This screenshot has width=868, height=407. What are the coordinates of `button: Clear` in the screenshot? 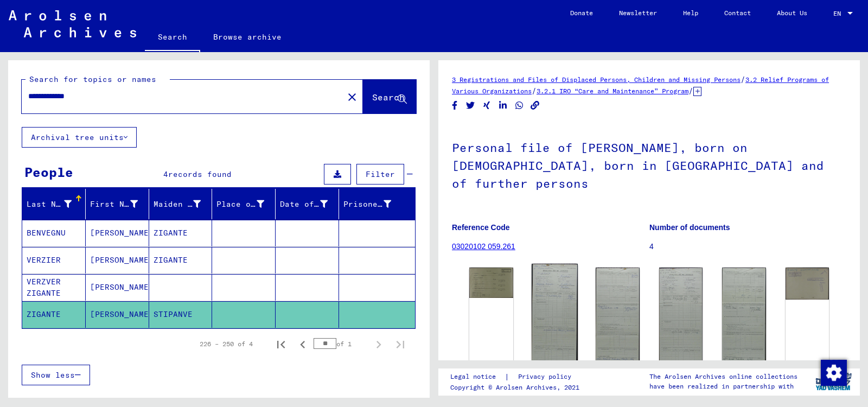 It's located at (352, 97).